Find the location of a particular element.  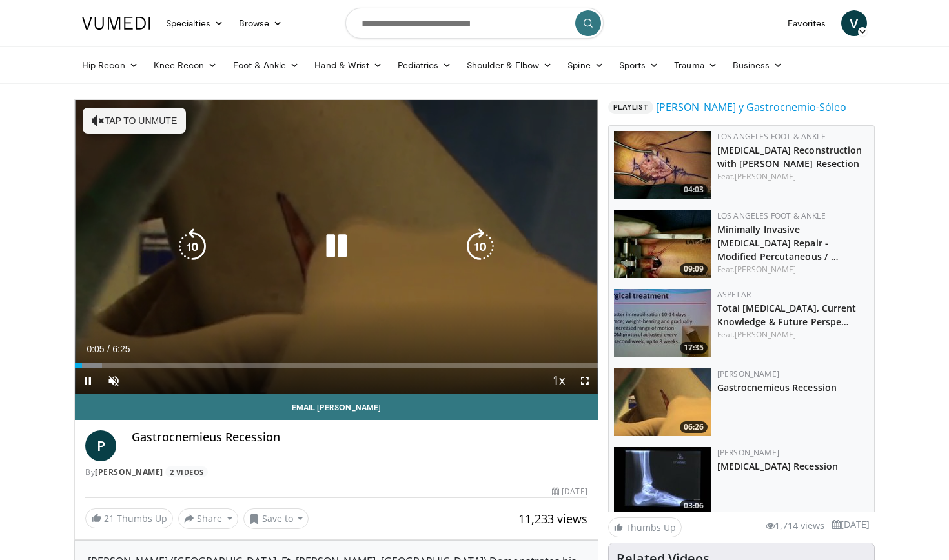

a: 06:26 is located at coordinates (663, 402).